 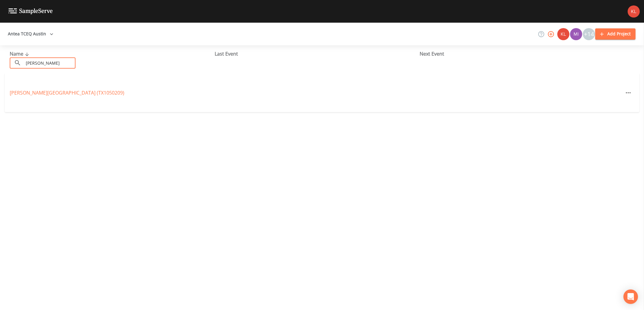 What do you see at coordinates (630, 297) in the screenshot?
I see `div: Open Intercom Messenger` at bounding box center [630, 297].